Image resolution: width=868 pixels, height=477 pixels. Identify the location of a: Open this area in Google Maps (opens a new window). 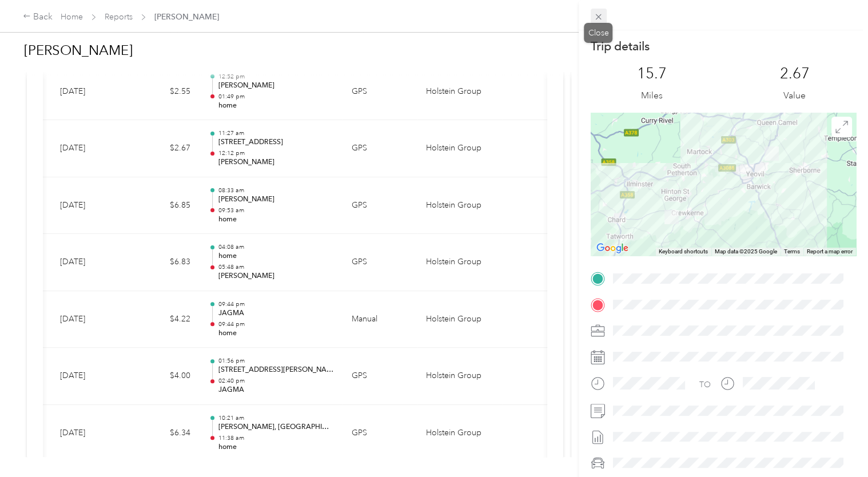
(612, 248).